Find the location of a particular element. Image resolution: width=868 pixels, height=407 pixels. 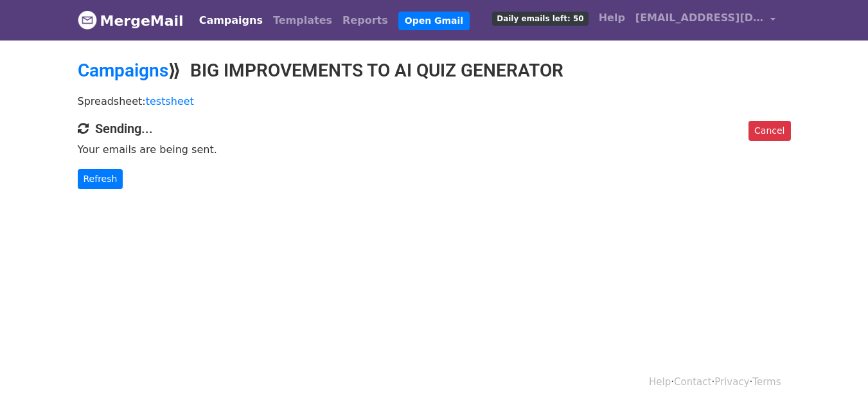

img: MergeMail logo is located at coordinates (88, 20).